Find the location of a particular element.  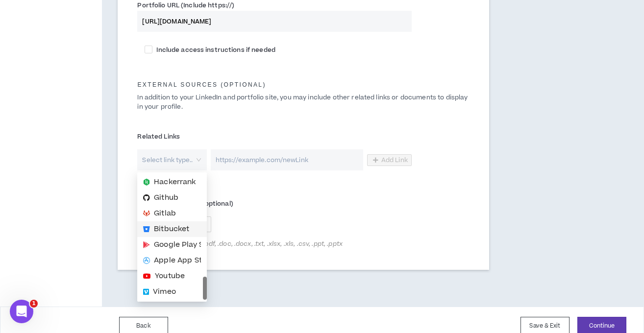

span: Bitbucket is located at coordinates (172, 229).